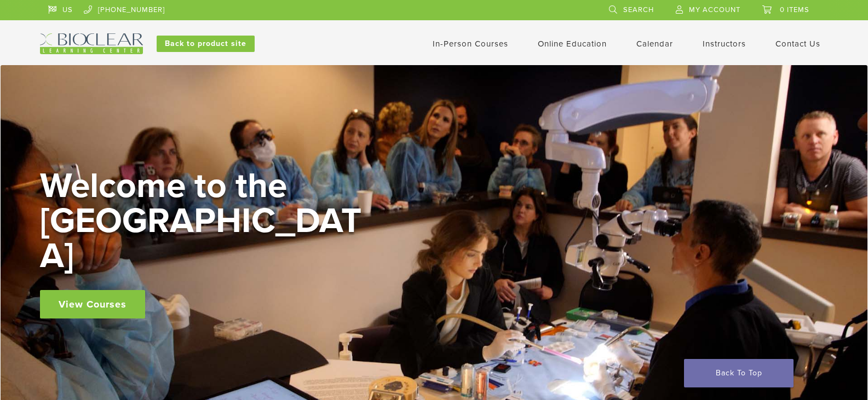 The height and width of the screenshot is (400, 868). I want to click on a: Back to product site, so click(206, 44).